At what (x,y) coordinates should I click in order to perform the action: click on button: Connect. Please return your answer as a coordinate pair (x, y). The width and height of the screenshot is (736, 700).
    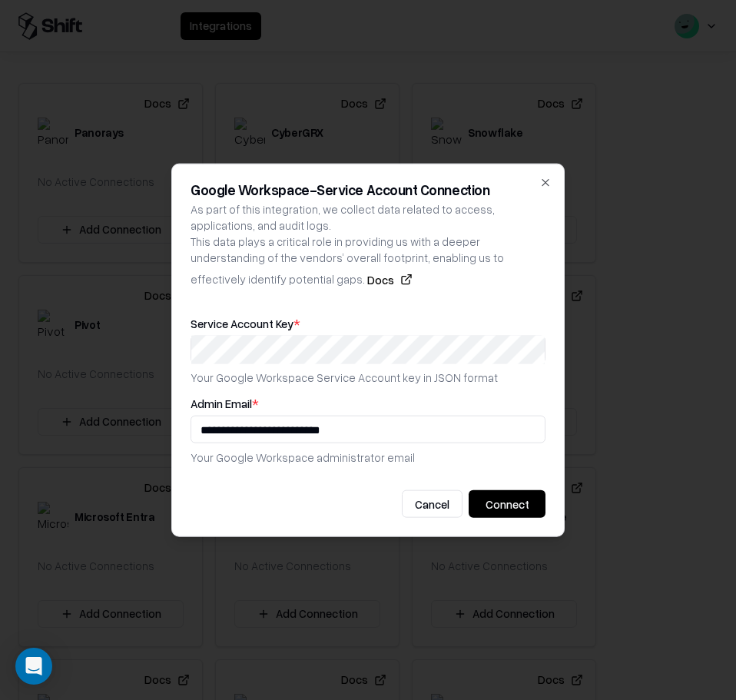
    Looking at the image, I should click on (507, 504).